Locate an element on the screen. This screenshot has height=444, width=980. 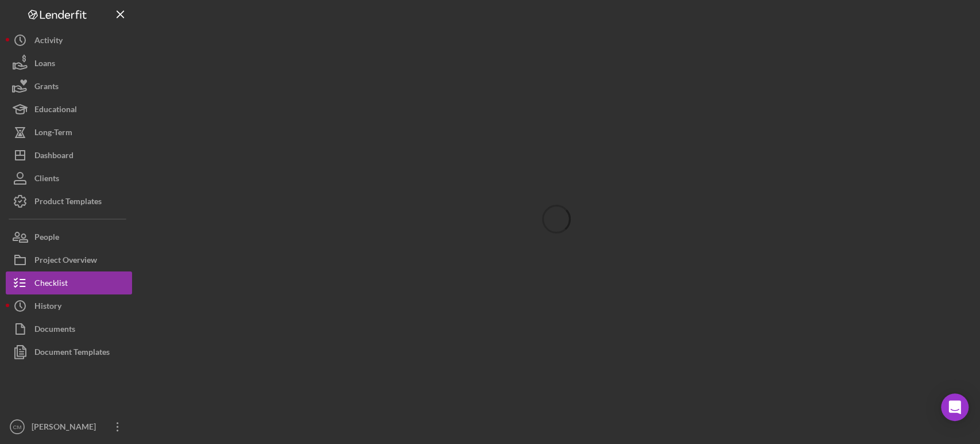
div: Product Templates is located at coordinates (68, 203).